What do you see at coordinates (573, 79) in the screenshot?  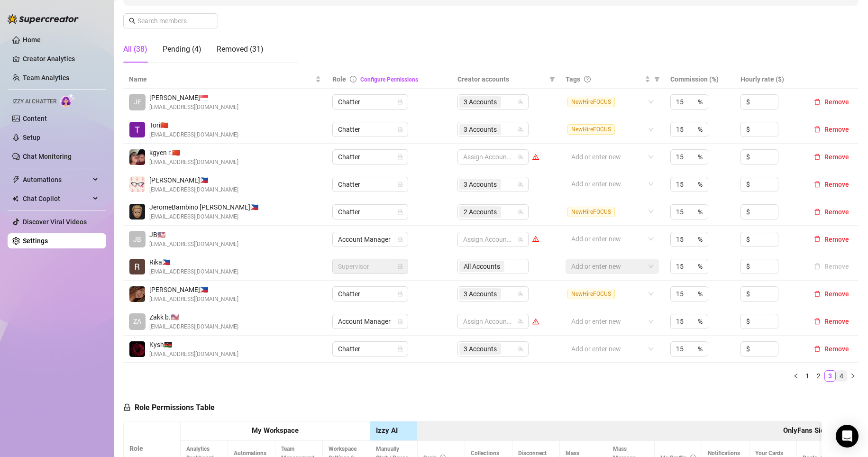 I see `span: Tags` at bounding box center [573, 79].